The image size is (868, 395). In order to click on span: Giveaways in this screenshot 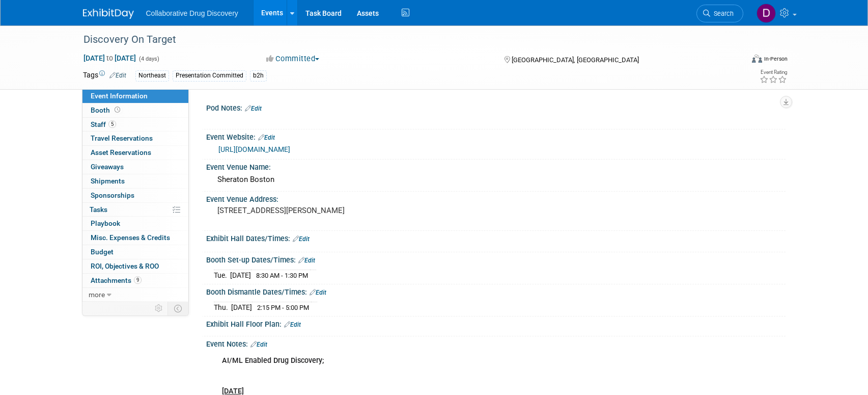, I will do `click(107, 167)`.